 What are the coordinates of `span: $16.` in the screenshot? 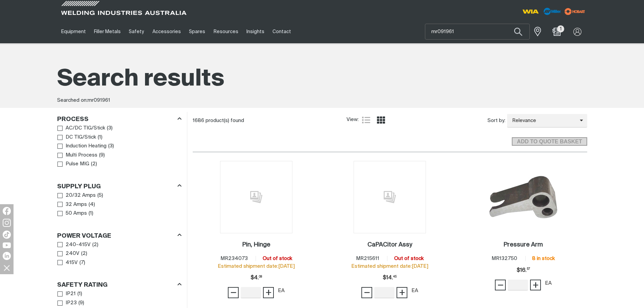 It's located at (524, 271).